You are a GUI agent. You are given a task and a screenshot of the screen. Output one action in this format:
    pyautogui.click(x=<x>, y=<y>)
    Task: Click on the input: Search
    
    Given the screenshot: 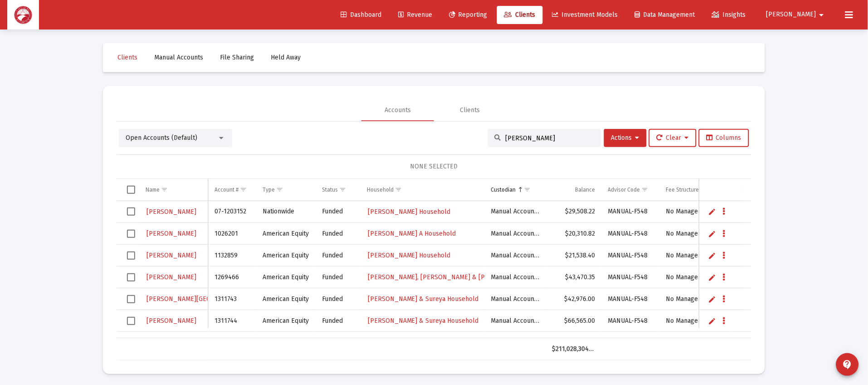 What is the action you would take?
    pyautogui.click(x=550, y=138)
    